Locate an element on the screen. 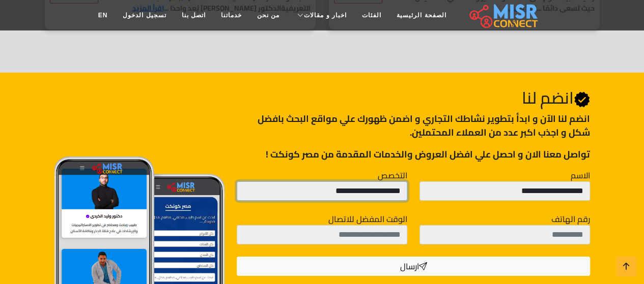 The height and width of the screenshot is (284, 644). span: اخبار و مقالات is located at coordinates (326, 15).